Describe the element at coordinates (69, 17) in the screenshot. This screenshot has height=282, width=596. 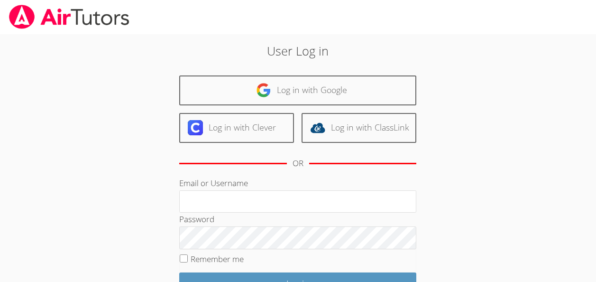
I see `img: airtutors_banner-c4298cdbf04f3fff15de1276eac7730deb9818008684d7c2e4769d2f7ddbe033.png` at that location.